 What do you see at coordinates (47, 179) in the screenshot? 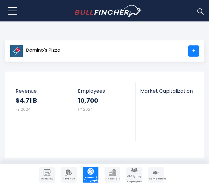
I see `span: Overview` at bounding box center [47, 179].